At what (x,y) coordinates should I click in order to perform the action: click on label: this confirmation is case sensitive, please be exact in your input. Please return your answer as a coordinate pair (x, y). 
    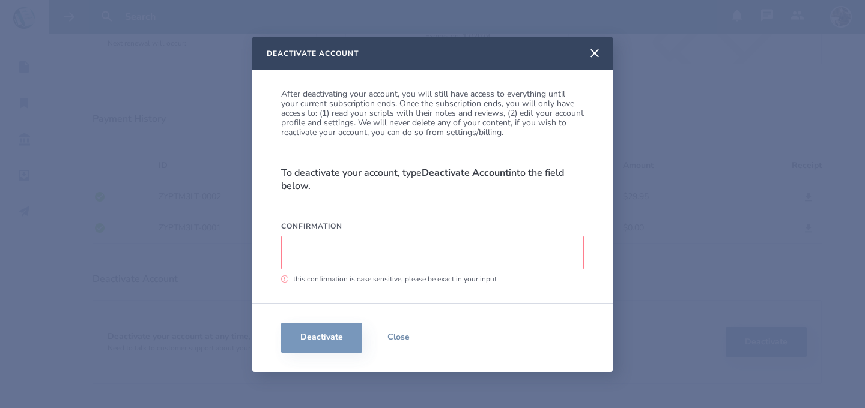
    Looking at the image, I should click on (432, 279).